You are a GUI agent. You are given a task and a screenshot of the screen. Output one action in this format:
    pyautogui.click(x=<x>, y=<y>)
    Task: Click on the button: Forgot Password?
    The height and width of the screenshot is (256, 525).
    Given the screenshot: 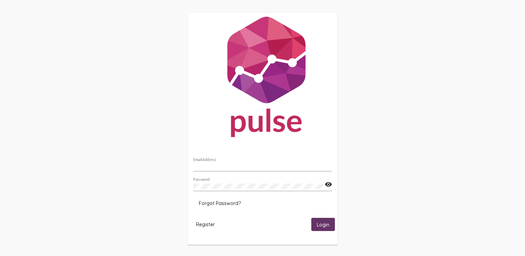 What is the action you would take?
    pyautogui.click(x=220, y=204)
    